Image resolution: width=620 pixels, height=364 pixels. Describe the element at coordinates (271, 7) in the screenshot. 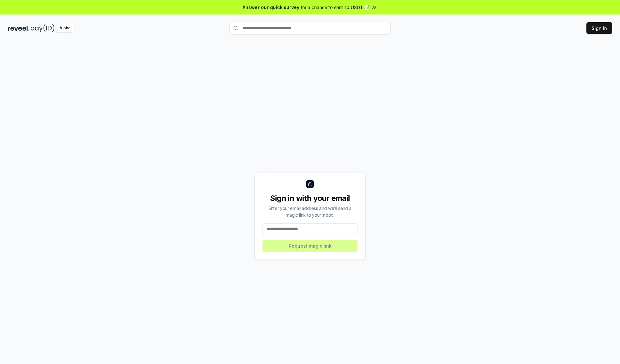

I see `span: Answer our quick survey` at that location.